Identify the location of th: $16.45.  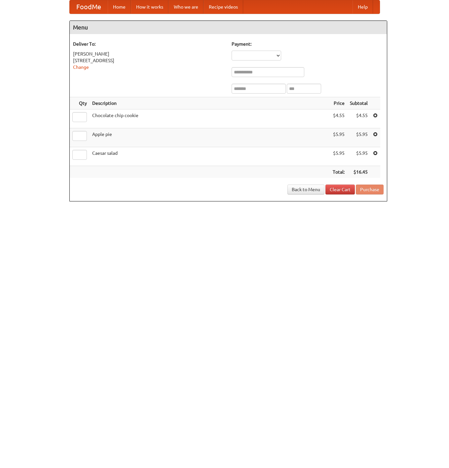
(359, 172).